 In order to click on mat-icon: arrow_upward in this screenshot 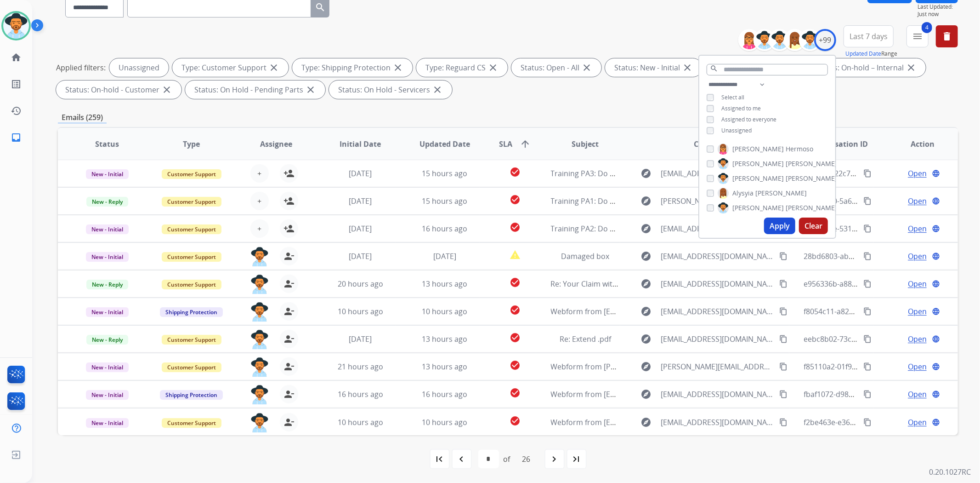, I will do `click(525, 144)`.